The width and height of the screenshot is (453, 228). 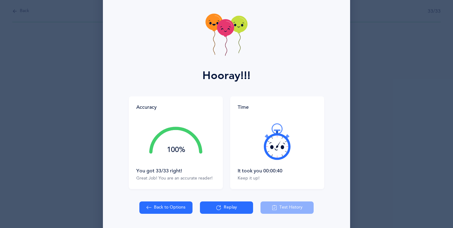 What do you see at coordinates (146, 107) in the screenshot?
I see `div: Accuracy` at bounding box center [146, 107].